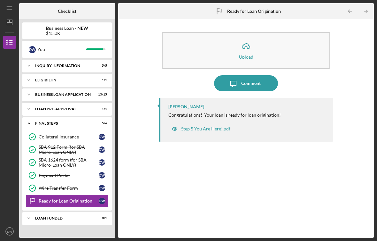 The width and height of the screenshot is (377, 241). What do you see at coordinates (69, 137) in the screenshot?
I see `div: Collateral Insurance` at bounding box center [69, 137].